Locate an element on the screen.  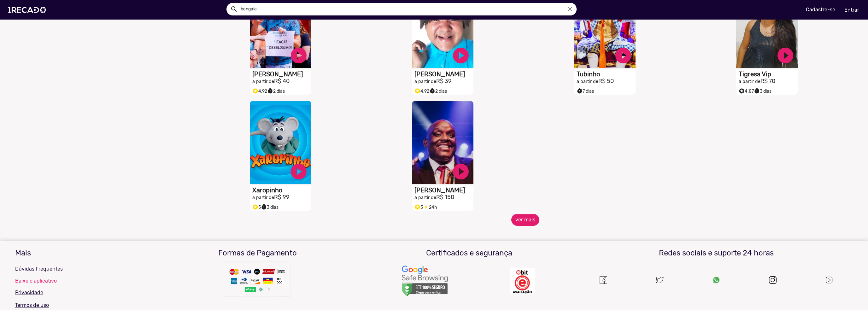
p: Termos de uso is located at coordinates (81, 305).